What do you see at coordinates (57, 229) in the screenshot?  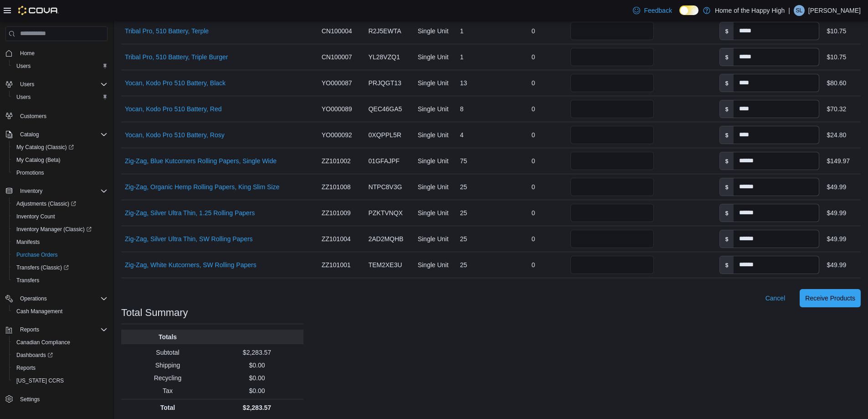 I see `nav: Complex example` at bounding box center [57, 229].